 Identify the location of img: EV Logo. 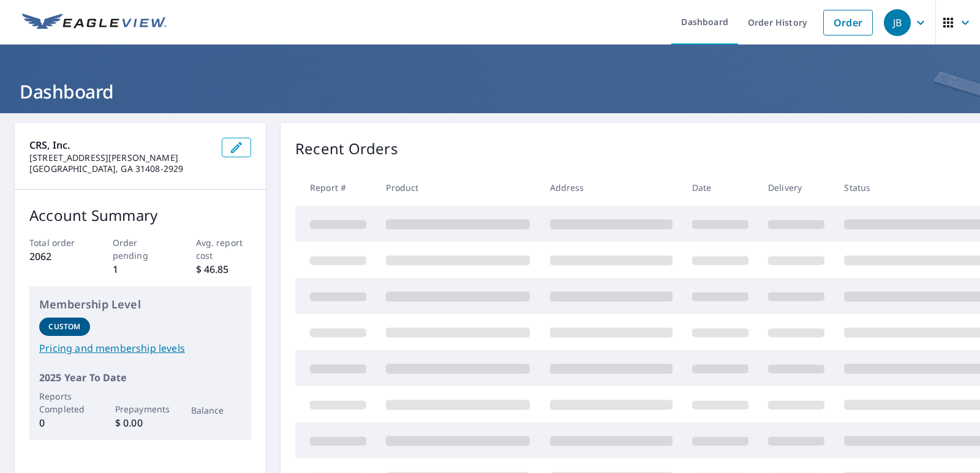
(94, 23).